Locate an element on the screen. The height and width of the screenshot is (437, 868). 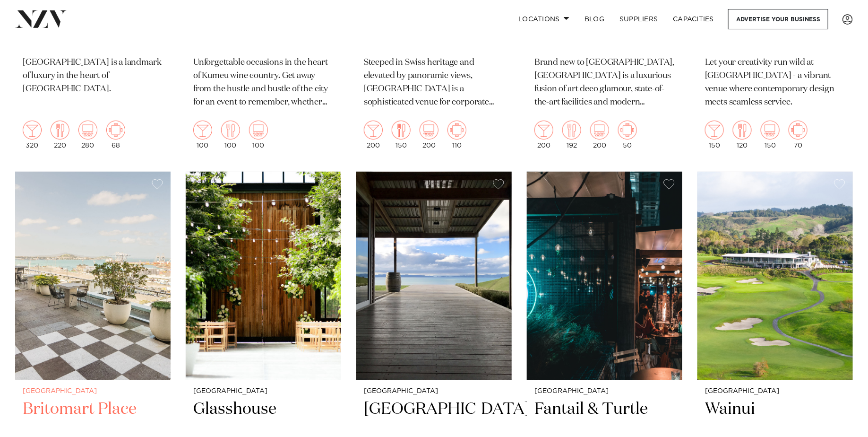
div: 50 is located at coordinates (628, 135).